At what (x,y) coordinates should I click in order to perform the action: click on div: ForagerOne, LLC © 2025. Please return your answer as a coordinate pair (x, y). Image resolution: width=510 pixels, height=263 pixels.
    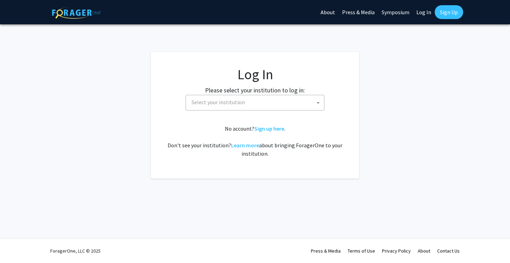
    Looking at the image, I should click on (75, 250).